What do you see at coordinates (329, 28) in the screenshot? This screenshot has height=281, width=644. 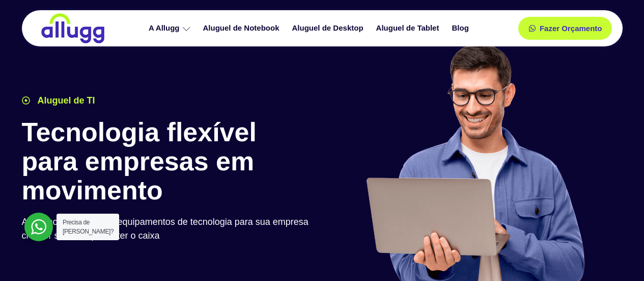 I see `a: Aluguel de Desktop` at bounding box center [329, 28].